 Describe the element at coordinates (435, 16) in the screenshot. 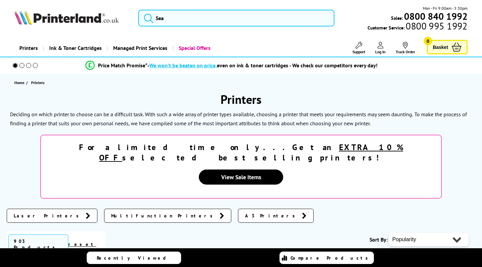

I see `a: 0800 840 1992` at that location.